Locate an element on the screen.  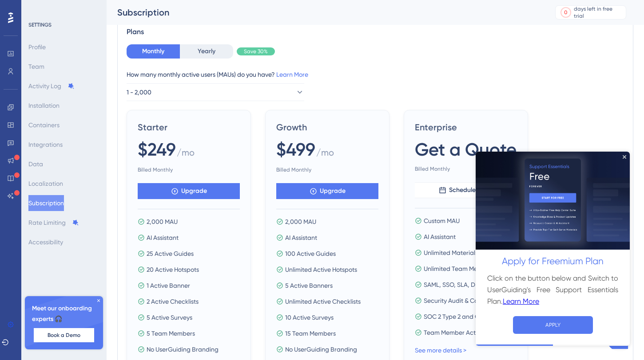
span: 1 Active Banner is located at coordinates (168, 285).